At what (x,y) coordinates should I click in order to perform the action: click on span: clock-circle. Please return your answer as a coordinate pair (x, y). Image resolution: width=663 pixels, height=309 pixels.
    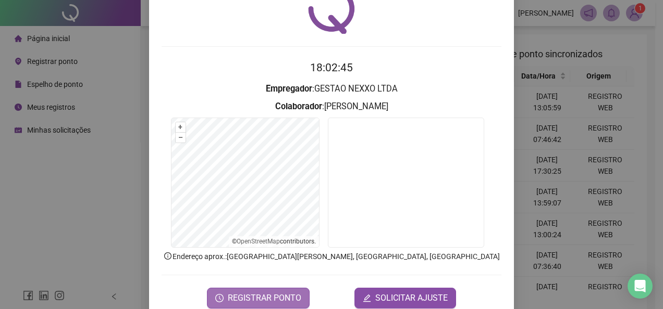
    Looking at the image, I should click on (219, 298).